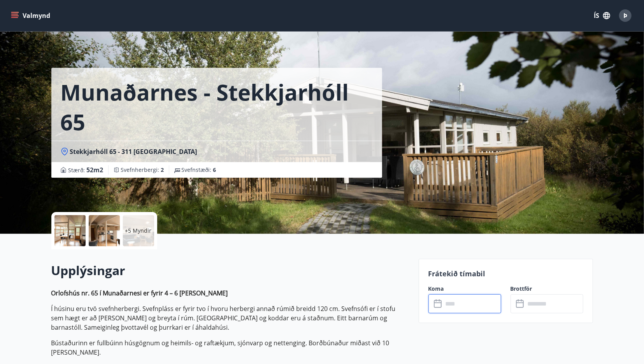 The height and width of the screenshot is (364, 644). What do you see at coordinates (230, 271) in the screenshot?
I see `h2: Upplýsingar` at bounding box center [230, 271].